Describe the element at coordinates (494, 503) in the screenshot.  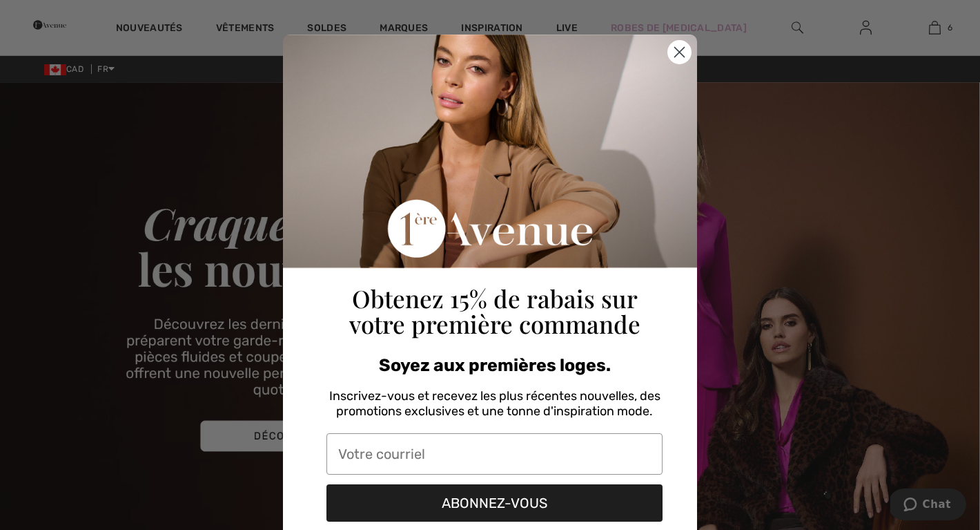
I see `button: ABONNEZ-VOUS` at that location.